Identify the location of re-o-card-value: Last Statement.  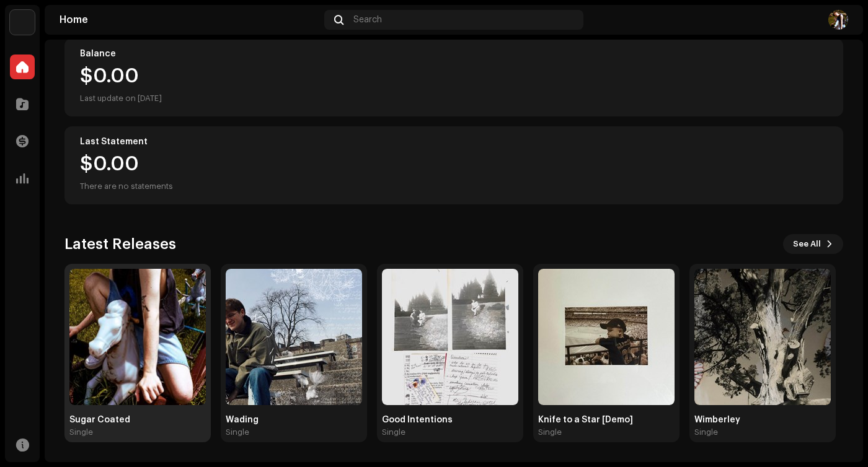
(454, 166).